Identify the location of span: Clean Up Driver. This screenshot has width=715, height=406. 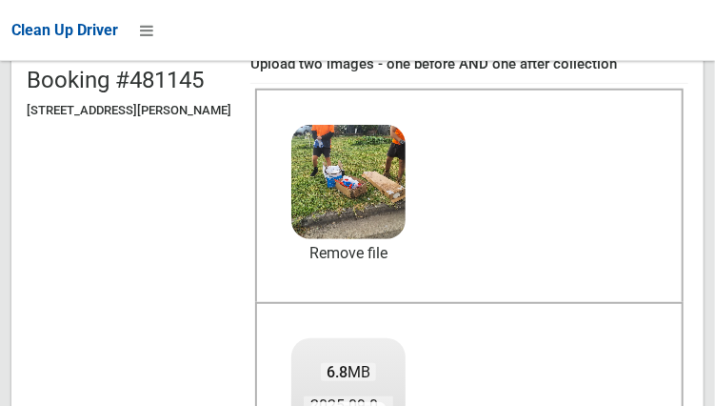
(65, 30).